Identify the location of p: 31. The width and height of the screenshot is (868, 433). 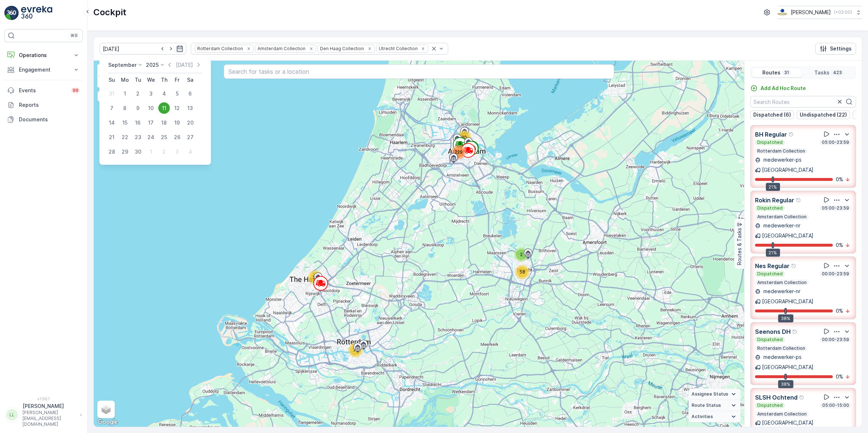
(787, 73).